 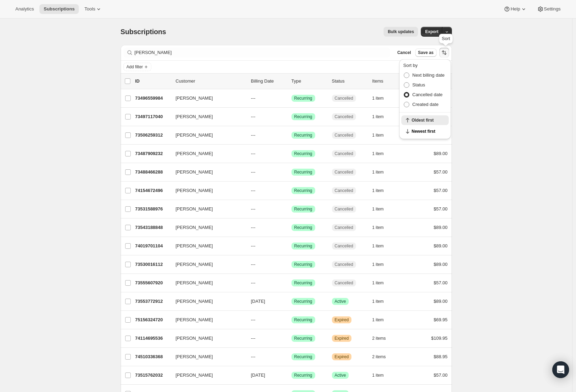 I want to click on p: 73530016112, so click(x=153, y=264).